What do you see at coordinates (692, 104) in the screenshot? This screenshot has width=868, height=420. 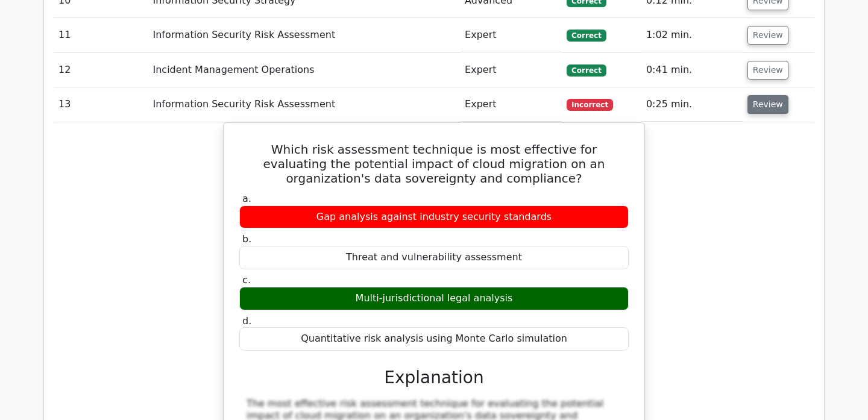 I see `td: 0:25 min.` at bounding box center [692, 104].